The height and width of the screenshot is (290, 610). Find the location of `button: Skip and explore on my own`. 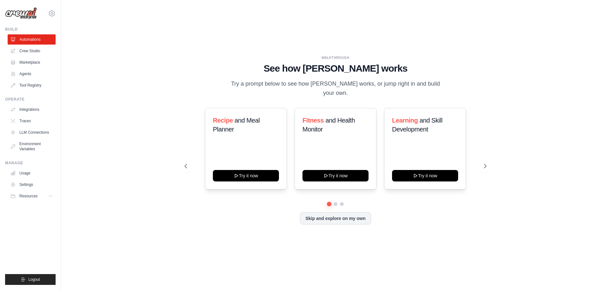

button: Skip and explore on my own is located at coordinates (335, 218).